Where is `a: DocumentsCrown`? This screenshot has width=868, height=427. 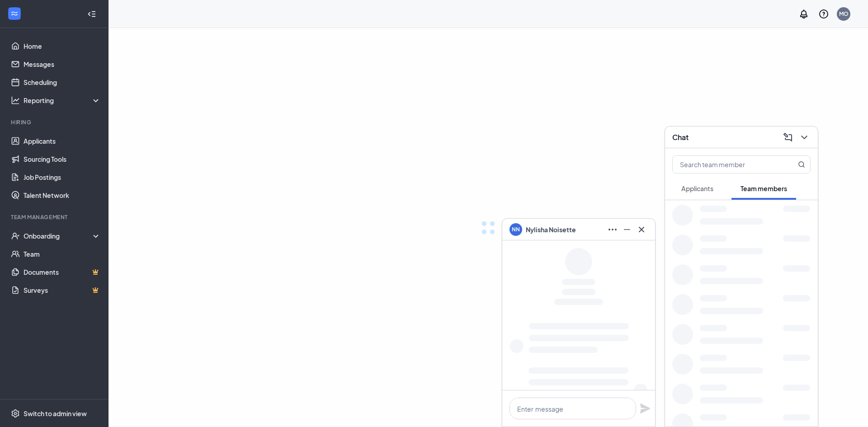 a: DocumentsCrown is located at coordinates (62, 272).